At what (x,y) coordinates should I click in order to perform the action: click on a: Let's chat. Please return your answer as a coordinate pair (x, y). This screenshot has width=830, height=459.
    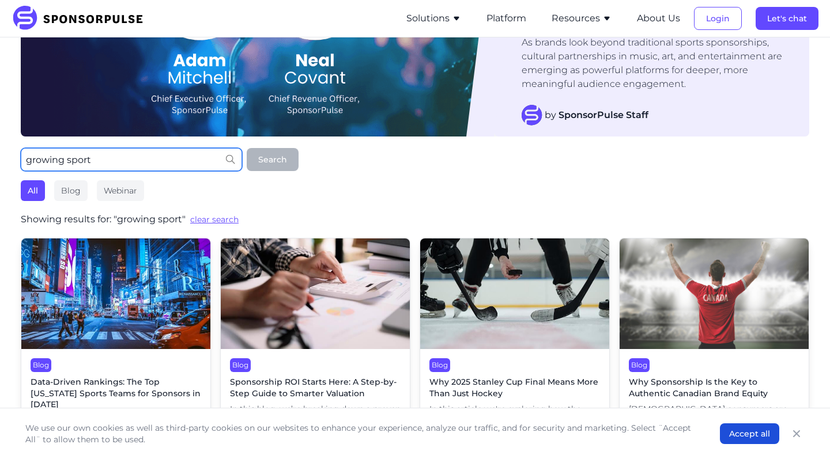
    Looking at the image, I should click on (786, 18).